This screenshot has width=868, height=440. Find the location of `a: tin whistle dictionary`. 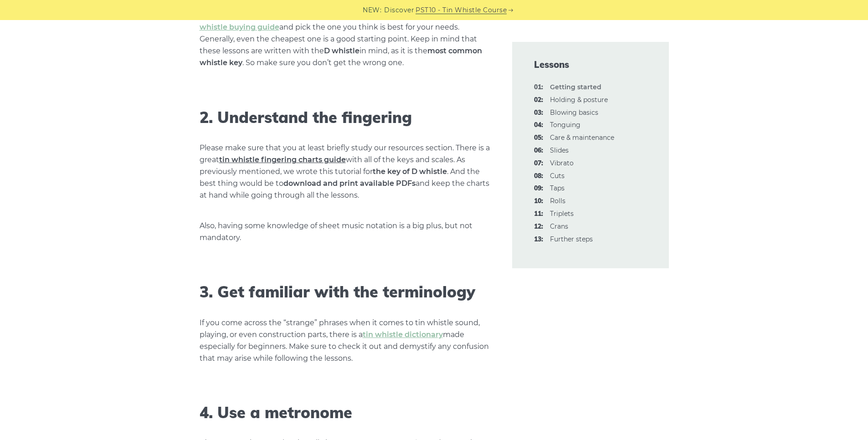

a: tin whistle dictionary is located at coordinates (402, 335).